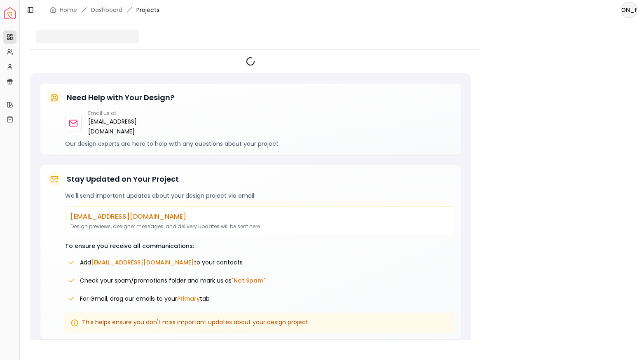 The height and width of the screenshot is (360, 644). What do you see at coordinates (260, 143) in the screenshot?
I see `p: Our design experts are here to help with any questions about your project.` at bounding box center [260, 143].